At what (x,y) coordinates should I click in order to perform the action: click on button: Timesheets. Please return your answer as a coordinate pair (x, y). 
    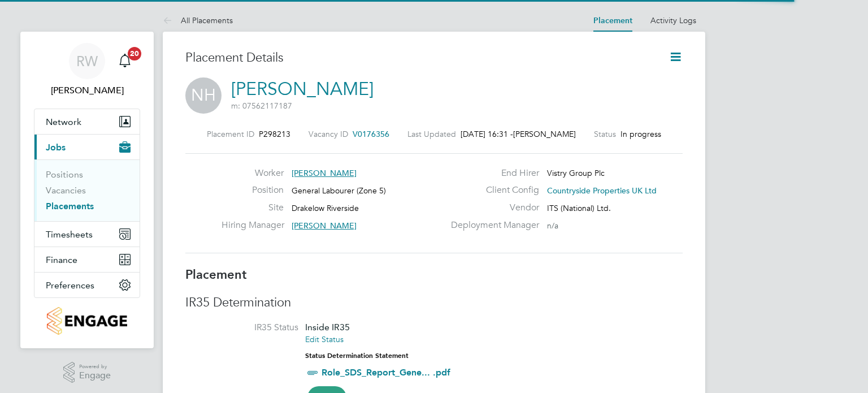
    Looking at the image, I should click on (87, 234).